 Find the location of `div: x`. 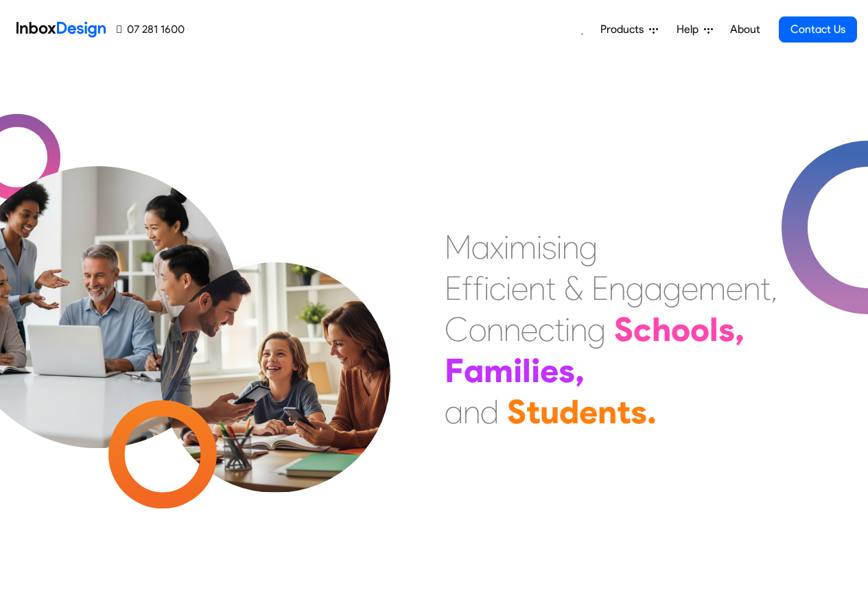

div: x is located at coordinates (497, 247).